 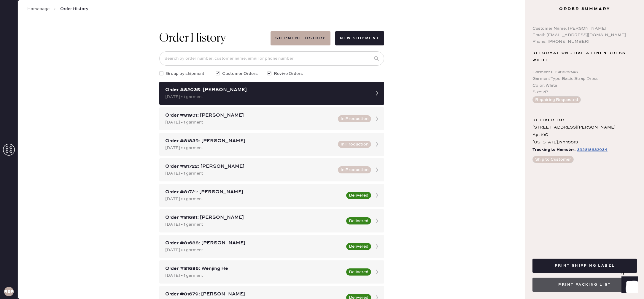 I want to click on span: Tracking to Hemster:, so click(x=554, y=150).